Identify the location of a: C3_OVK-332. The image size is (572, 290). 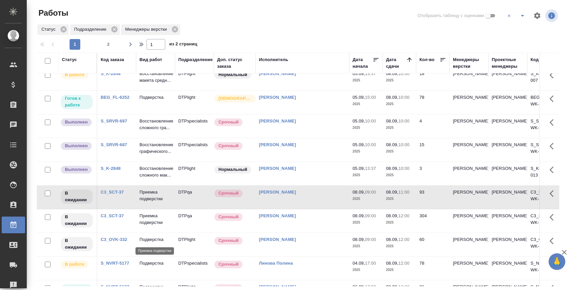
(114, 240).